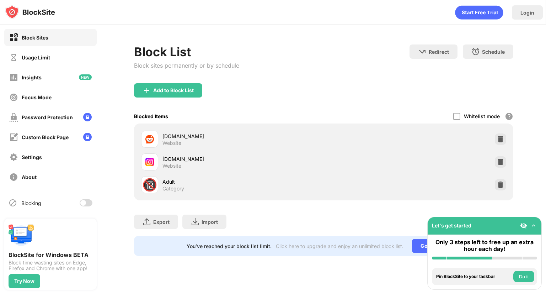 Image resolution: width=546 pixels, height=294 pixels. I want to click on div: Only 3 steps left to free up an extra hour each day!, so click(485, 245).